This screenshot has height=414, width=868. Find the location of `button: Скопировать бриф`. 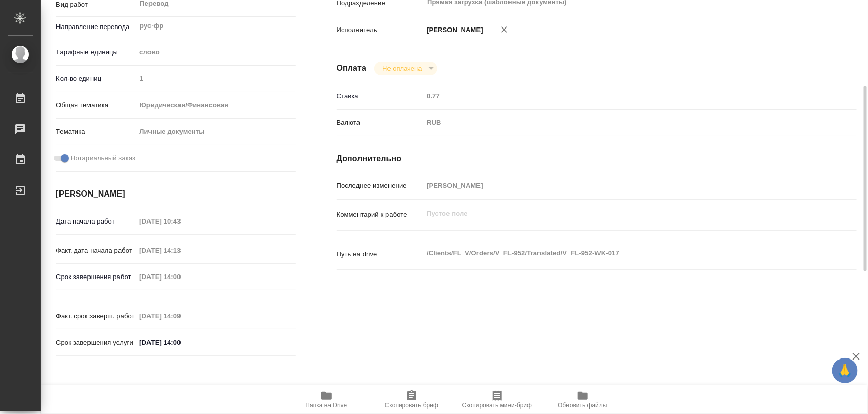

button: Скопировать бриф is located at coordinates (412, 400).